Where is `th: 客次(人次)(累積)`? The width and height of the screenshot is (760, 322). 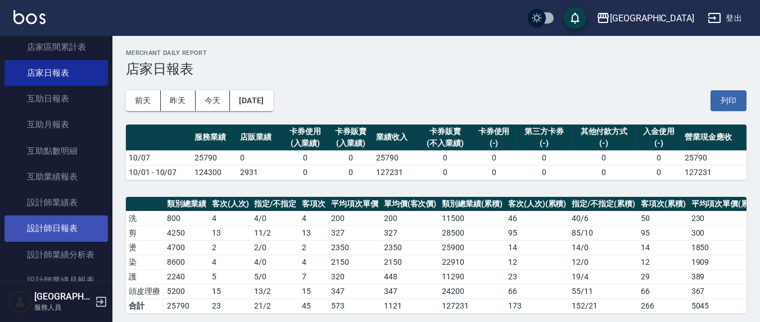
th: 客次(人次)(累積) is located at coordinates (537, 205).